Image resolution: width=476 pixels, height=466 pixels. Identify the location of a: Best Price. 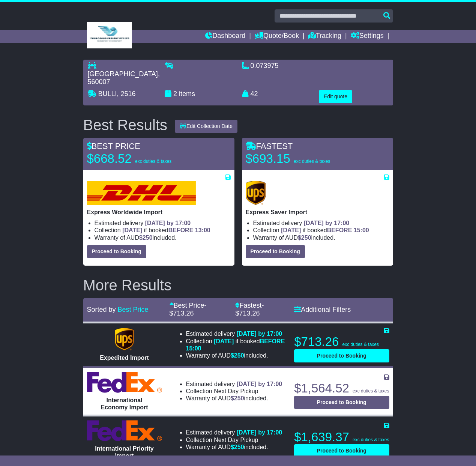
(133, 310).